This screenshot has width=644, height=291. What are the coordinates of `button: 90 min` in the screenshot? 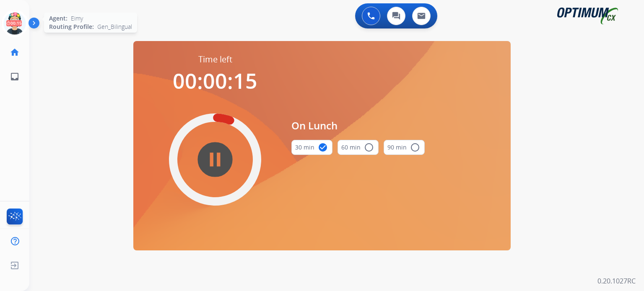 It's located at (404, 147).